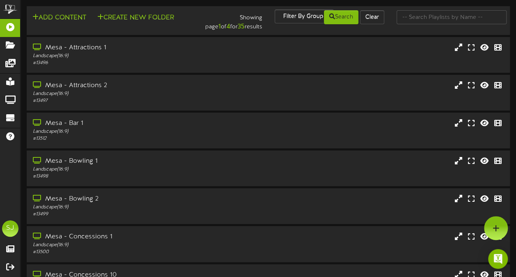 Image resolution: width=516 pixels, height=277 pixels. What do you see at coordinates (127, 176) in the screenshot?
I see `div: # 13498` at bounding box center [127, 176].